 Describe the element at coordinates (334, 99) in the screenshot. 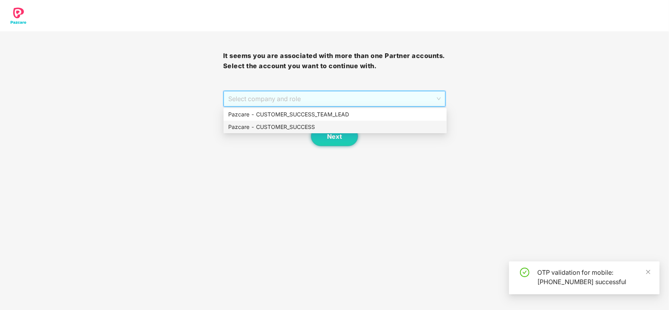

I see `span: Select company and role` at that location.